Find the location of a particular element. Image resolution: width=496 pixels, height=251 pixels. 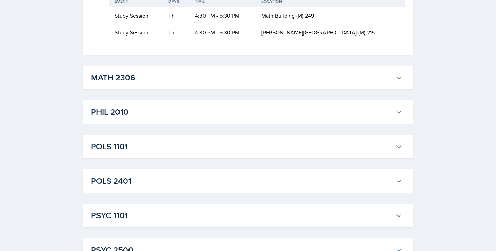

button: MATH 2306 is located at coordinates (247, 78).